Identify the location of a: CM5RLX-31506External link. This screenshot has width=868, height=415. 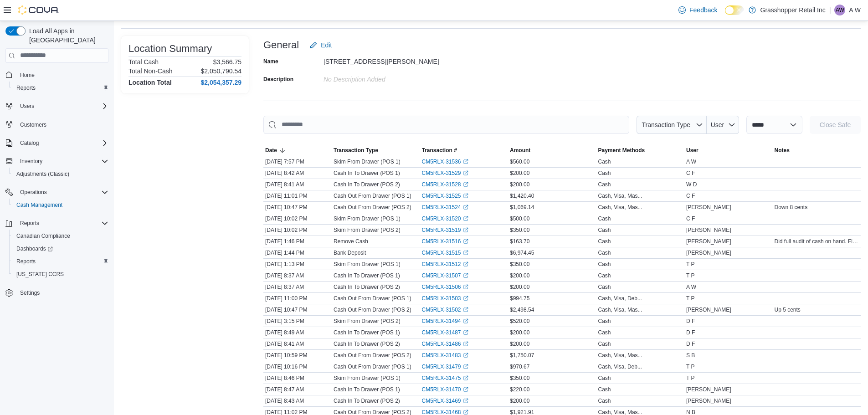
(445, 287).